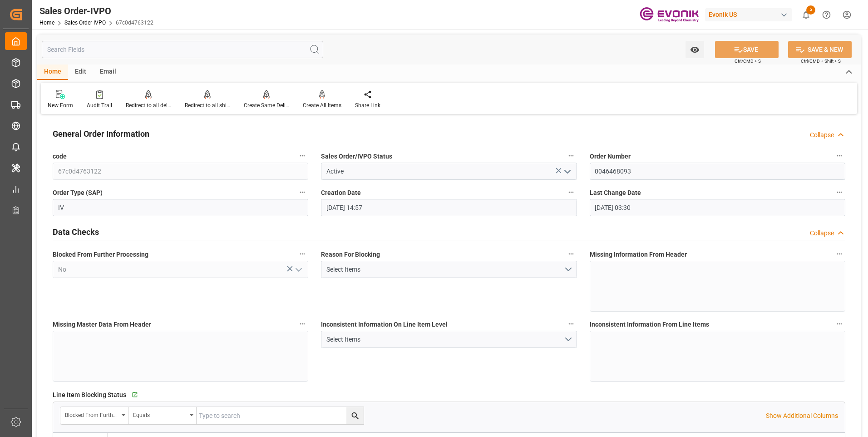 The height and width of the screenshot is (437, 868). What do you see at coordinates (76, 232) in the screenshot?
I see `h2: Data Checks` at bounding box center [76, 232].